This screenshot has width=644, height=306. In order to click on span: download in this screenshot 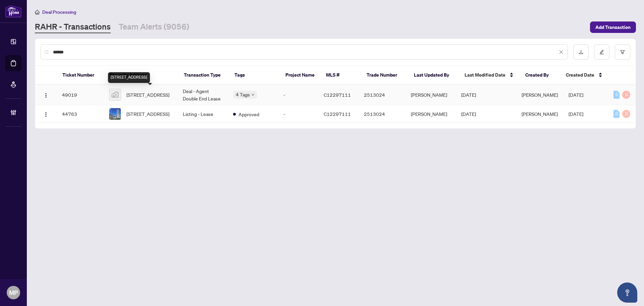, I will do `click(581, 52)`.